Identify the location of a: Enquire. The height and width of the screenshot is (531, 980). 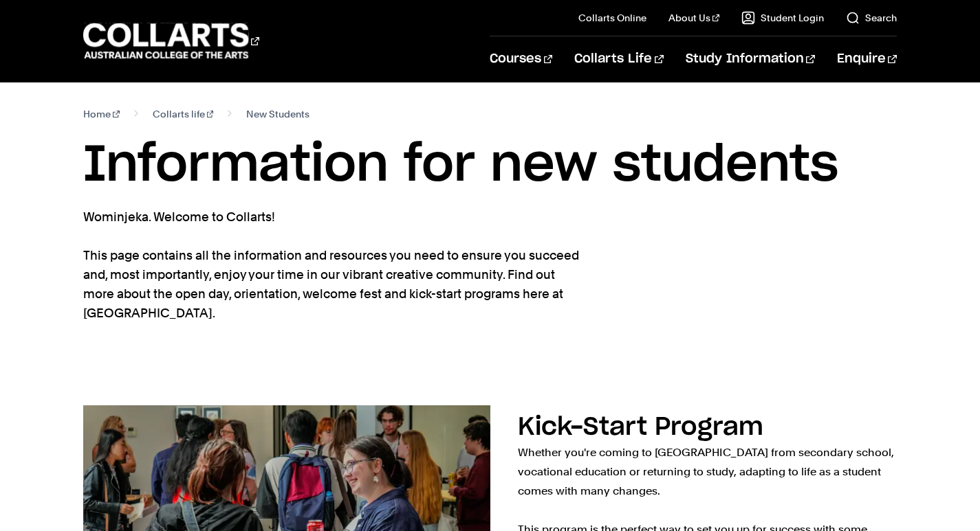
(867, 59).